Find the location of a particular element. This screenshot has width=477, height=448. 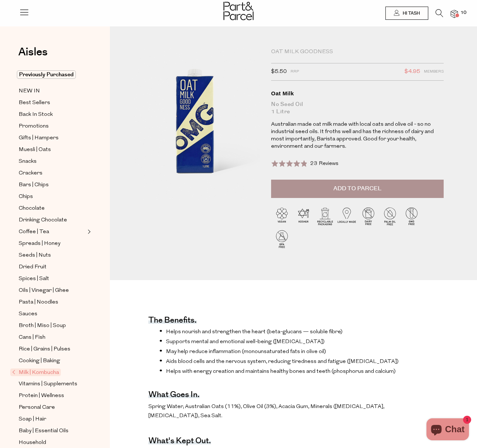

a: Milk | Kombucha is located at coordinates (49, 372).